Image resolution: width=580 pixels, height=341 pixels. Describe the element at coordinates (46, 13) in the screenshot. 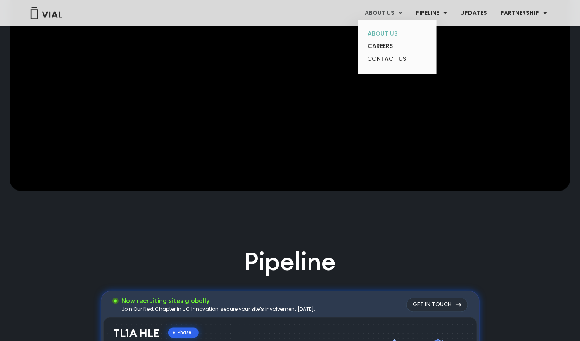

I see `img: Vial Logo` at that location.